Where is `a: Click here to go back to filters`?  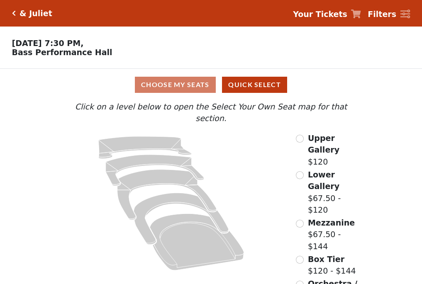 a: Click here to go back to filters is located at coordinates (14, 13).